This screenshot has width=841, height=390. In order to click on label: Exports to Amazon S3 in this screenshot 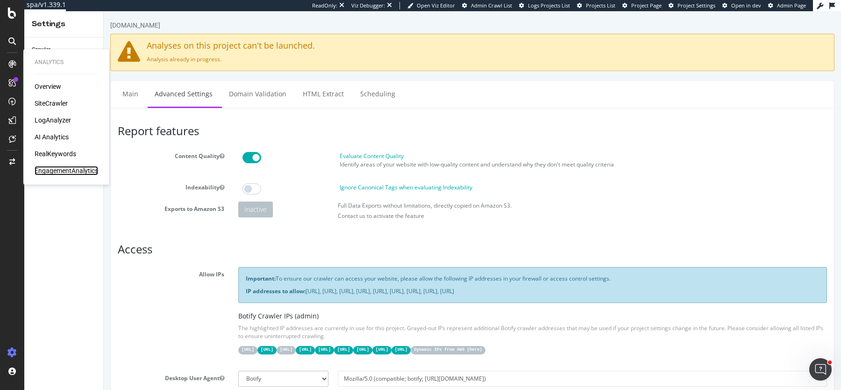, I will do `click(67, 196)`.